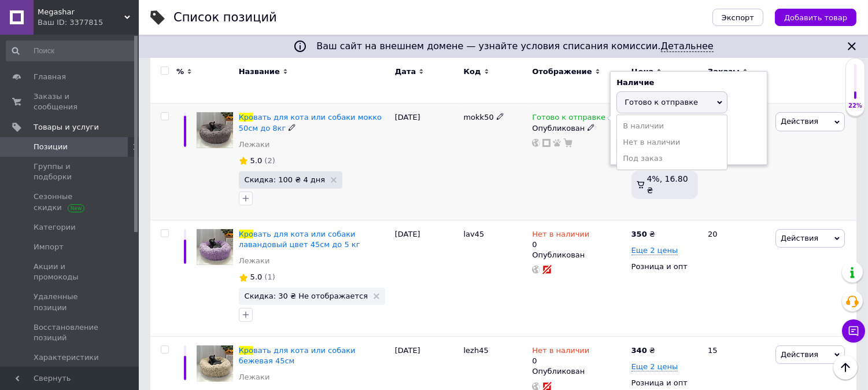 The image size is (868, 390). What do you see at coordinates (472, 72) in the screenshot?
I see `span: Код` at bounding box center [472, 72].